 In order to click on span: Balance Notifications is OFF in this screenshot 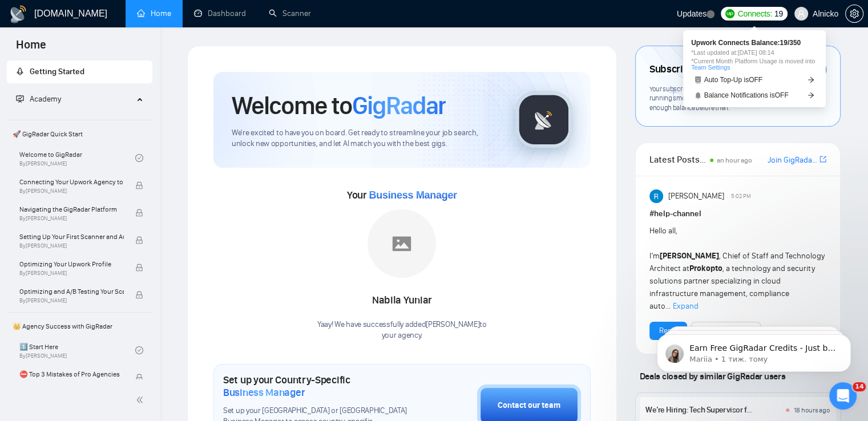, I will do `click(747, 95)`.